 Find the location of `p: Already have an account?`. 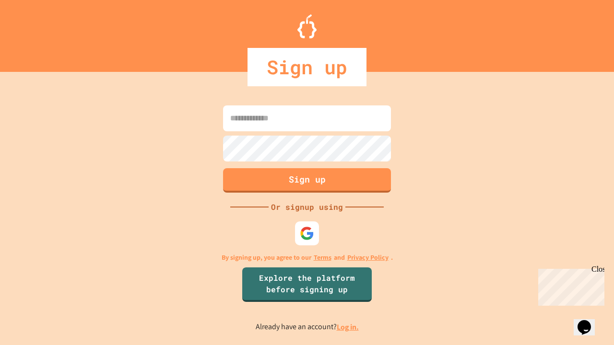

p: Already have an account? is located at coordinates (307, 327).